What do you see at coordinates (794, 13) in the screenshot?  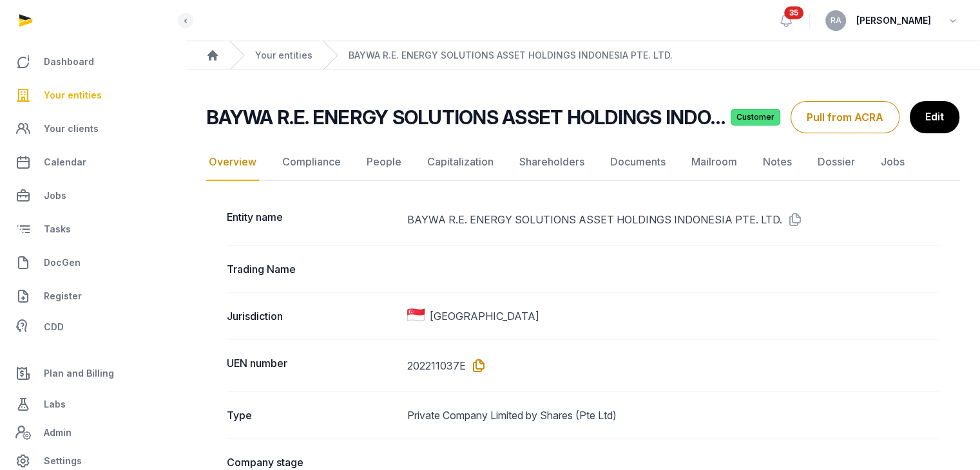 I see `span: 35` at bounding box center [794, 13].